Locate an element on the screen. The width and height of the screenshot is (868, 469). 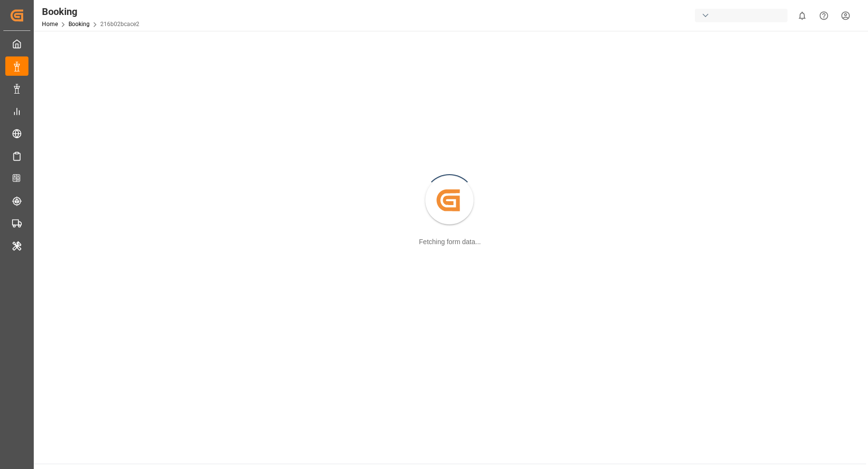
a: Home is located at coordinates (49, 24).